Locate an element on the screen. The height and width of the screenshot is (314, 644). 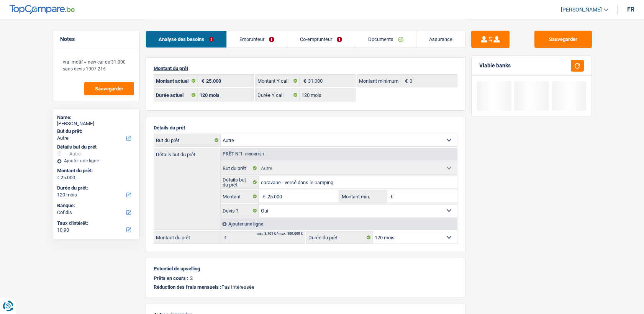
div: fr is located at coordinates (630, 9).